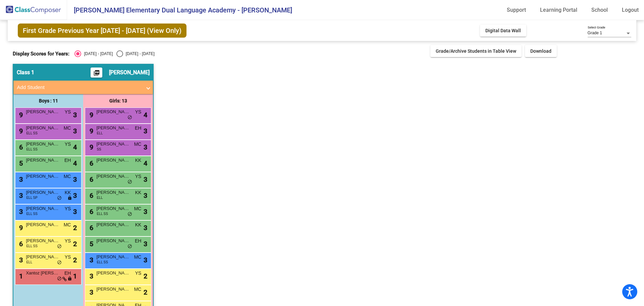  Describe the element at coordinates (26, 73) in the screenshot. I see `span: Class 1` at that location.